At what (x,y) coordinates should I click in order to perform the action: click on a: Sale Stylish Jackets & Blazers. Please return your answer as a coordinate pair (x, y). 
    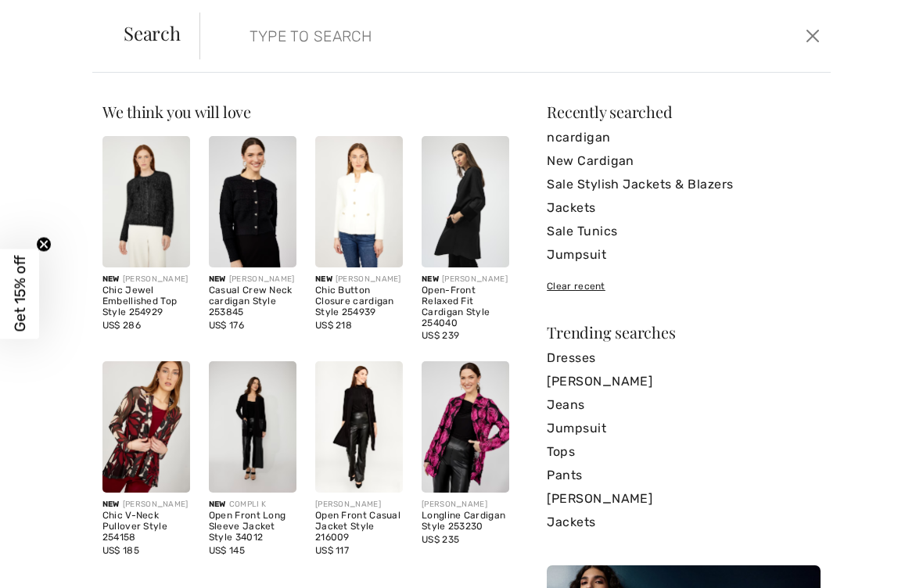
    Looking at the image, I should click on (683, 184).